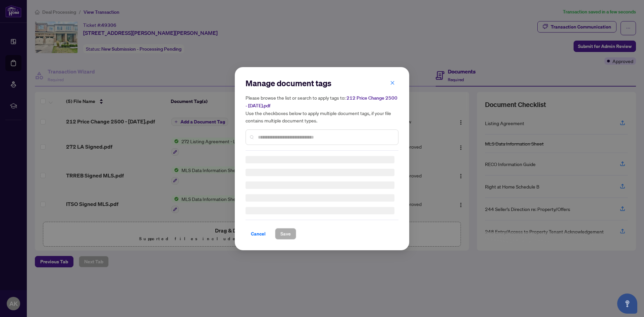 The image size is (644, 317). What do you see at coordinates (258, 234) in the screenshot?
I see `span: Cancel` at bounding box center [258, 234].